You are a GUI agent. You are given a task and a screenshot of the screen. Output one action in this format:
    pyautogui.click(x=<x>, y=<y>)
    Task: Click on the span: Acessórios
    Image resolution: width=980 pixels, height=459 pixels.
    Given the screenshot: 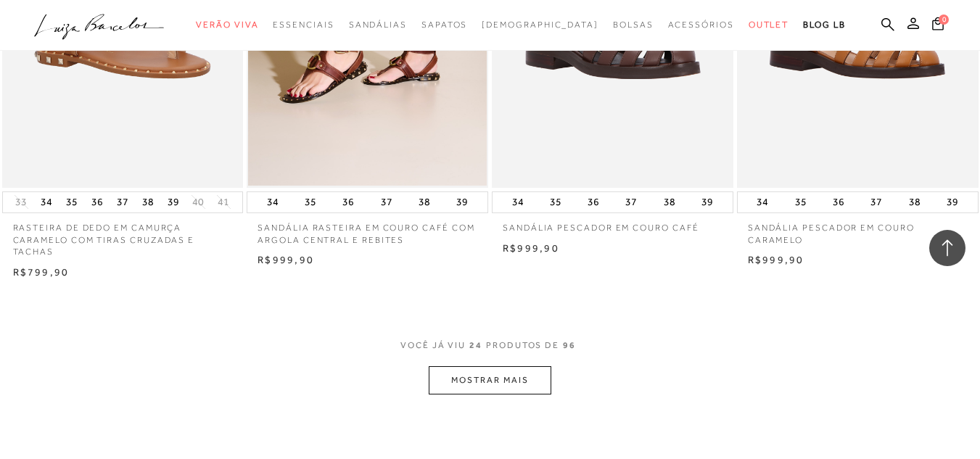 What is the action you would take?
    pyautogui.click(x=700, y=25)
    